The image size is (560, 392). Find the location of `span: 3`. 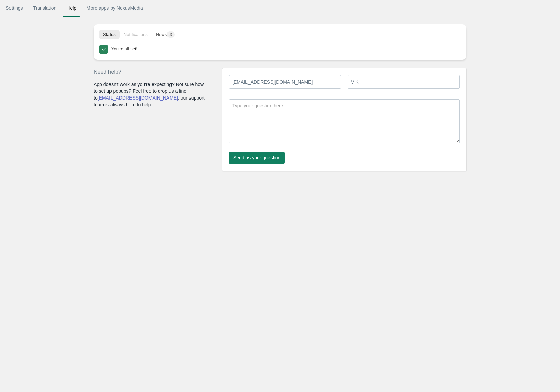

span: 3 is located at coordinates (171, 35).